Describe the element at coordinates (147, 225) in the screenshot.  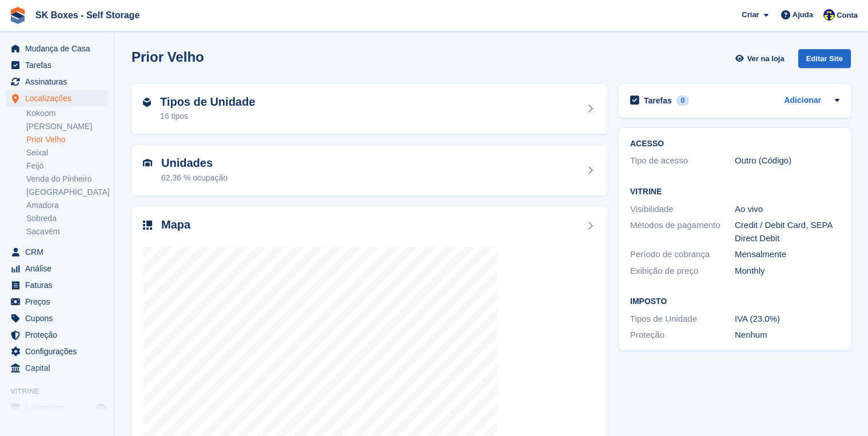
I see `img: map-icn-33ee37083ee616e46c38cad1a60f524a97daa1e2b2c8c0bc3eb3415660979fc1.svg` at that location.